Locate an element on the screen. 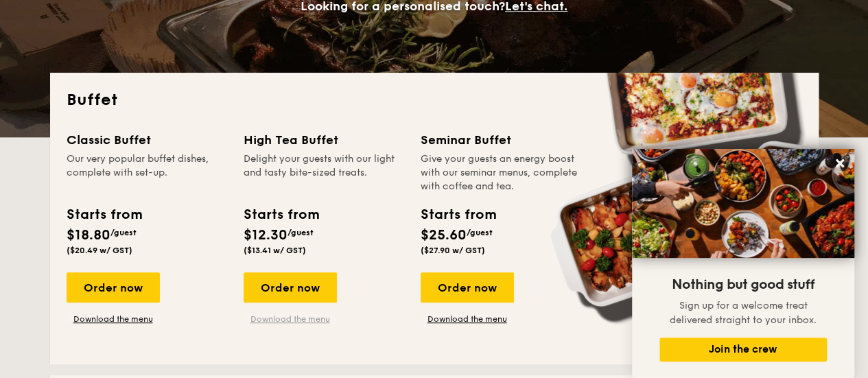  span: $18.80 is located at coordinates (88, 235).